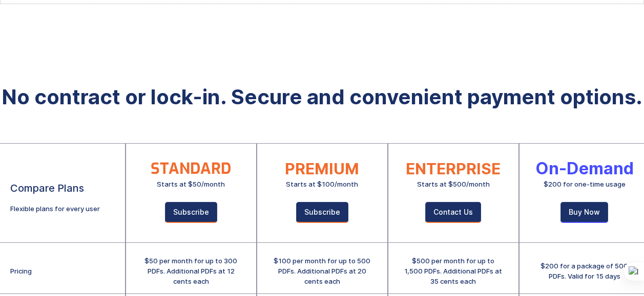 The height and width of the screenshot is (296, 644). I want to click on a: Buy Now, so click(584, 212).